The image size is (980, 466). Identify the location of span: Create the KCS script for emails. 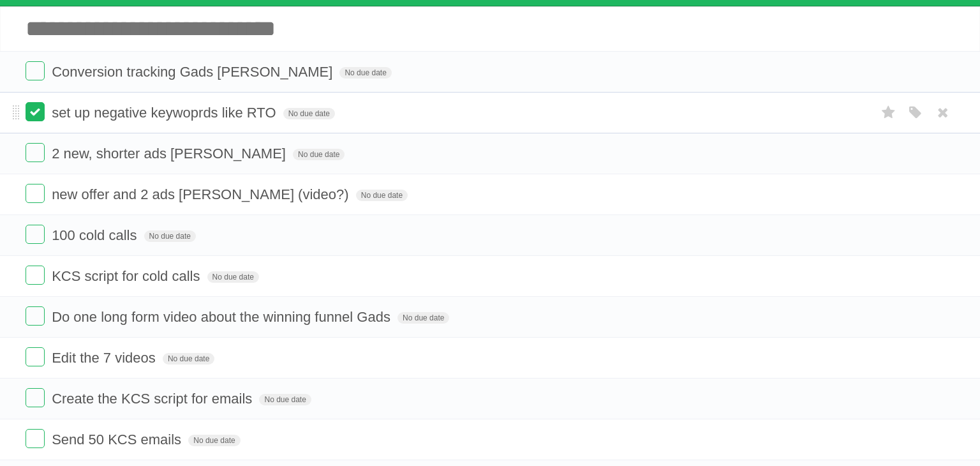
(153, 398).